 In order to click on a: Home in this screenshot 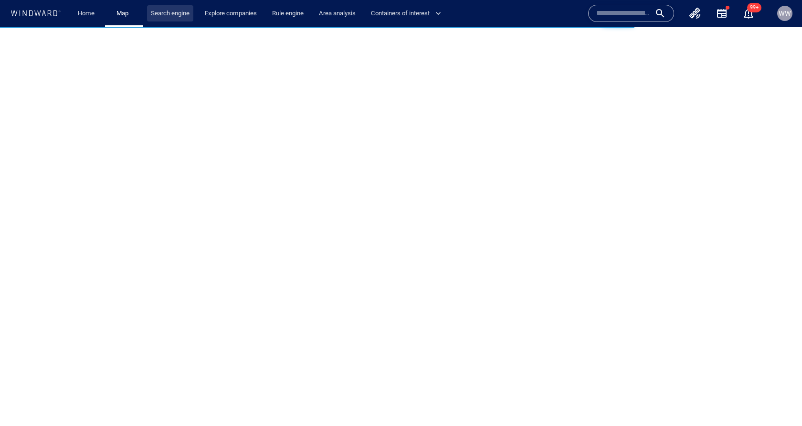, I will do `click(86, 13)`.